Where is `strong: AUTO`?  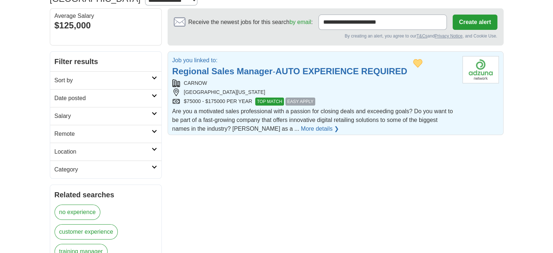 strong: AUTO is located at coordinates (288, 71).